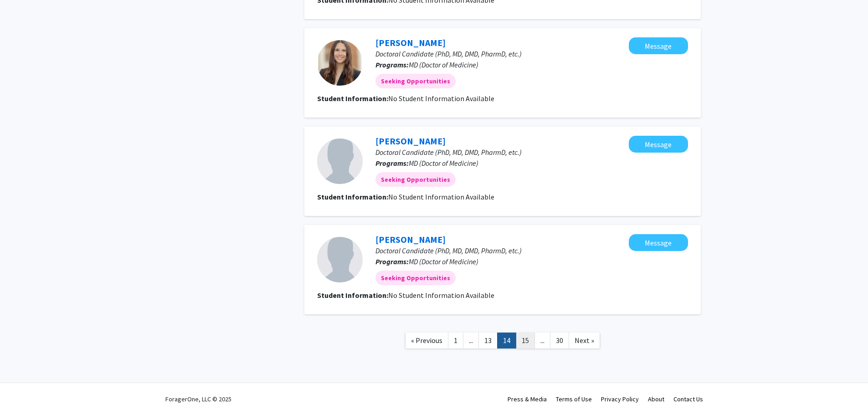 This screenshot has height=415, width=868. Describe the element at coordinates (506, 341) in the screenshot. I see `a: 14` at that location.